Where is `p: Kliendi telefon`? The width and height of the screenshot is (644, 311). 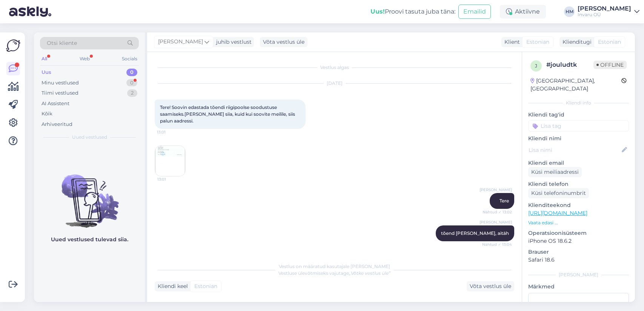 p: Kliendi telefon is located at coordinates (578, 184).